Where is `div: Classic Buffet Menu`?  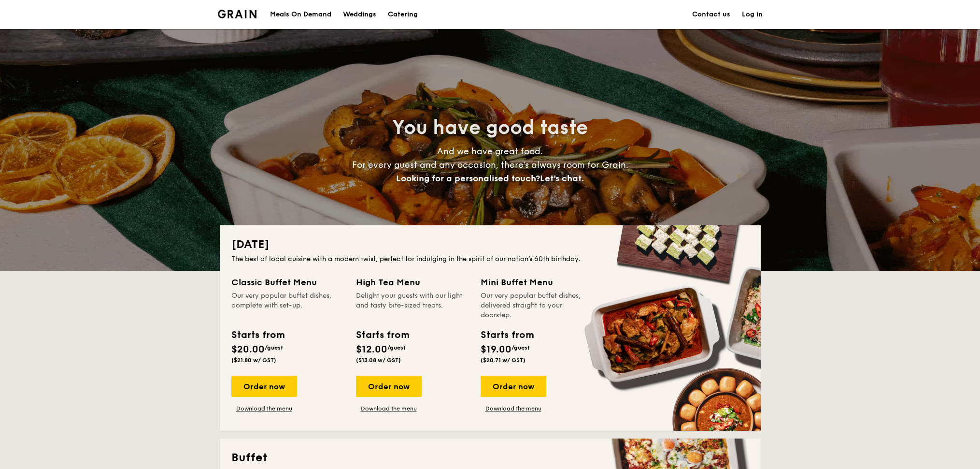
div: Classic Buffet Menu is located at coordinates (288, 282).